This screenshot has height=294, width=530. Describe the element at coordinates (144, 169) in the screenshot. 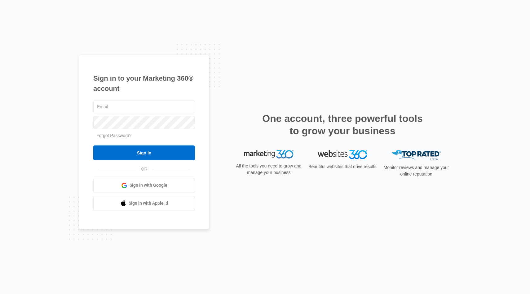

I see `span: OR` at that location.